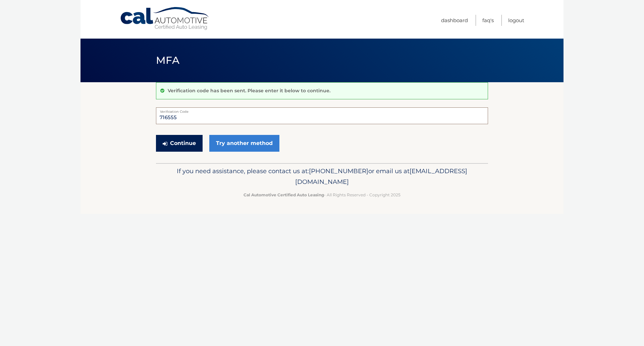 The width and height of the screenshot is (644, 346). I want to click on a: Cal Automotive, so click(165, 19).